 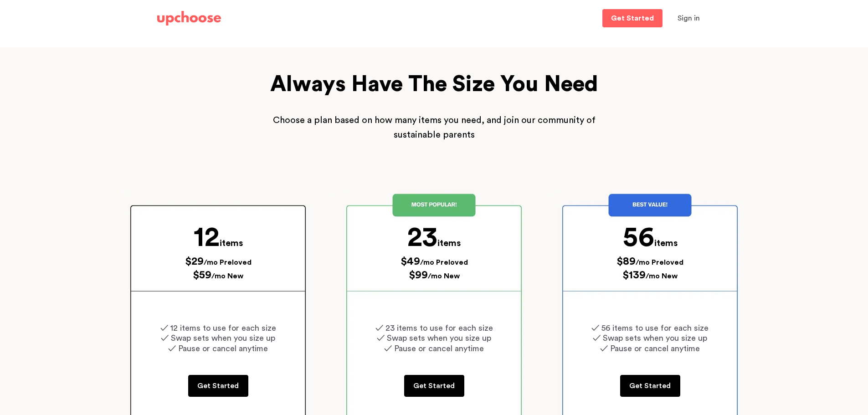 I want to click on img: UpChoose, so click(x=189, y=19).